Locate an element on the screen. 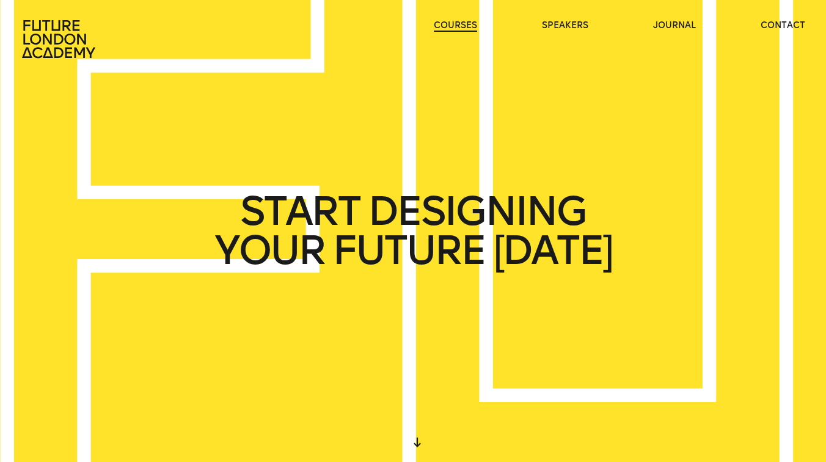 Image resolution: width=826 pixels, height=462 pixels. a: journal is located at coordinates (675, 26).